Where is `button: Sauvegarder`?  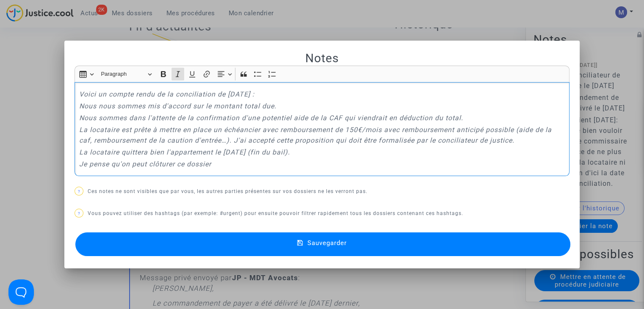 button: Sauvegarder is located at coordinates (322, 244).